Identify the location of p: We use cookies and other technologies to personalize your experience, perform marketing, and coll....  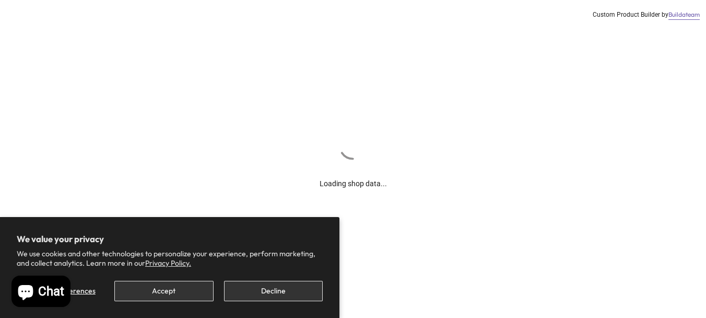
(170, 258).